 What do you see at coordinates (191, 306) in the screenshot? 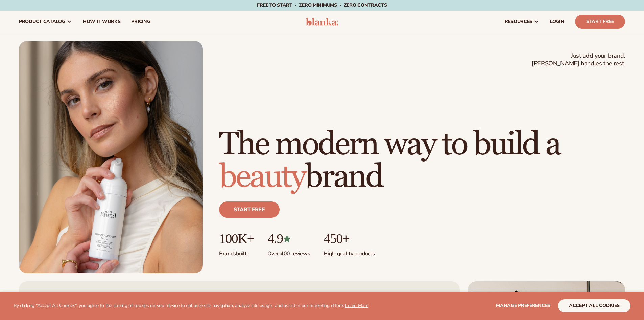
I see `p: By clicking "Accept All Cookies", you agree to the storing of cookies on your device to enhance s...` at bounding box center [191, 306].